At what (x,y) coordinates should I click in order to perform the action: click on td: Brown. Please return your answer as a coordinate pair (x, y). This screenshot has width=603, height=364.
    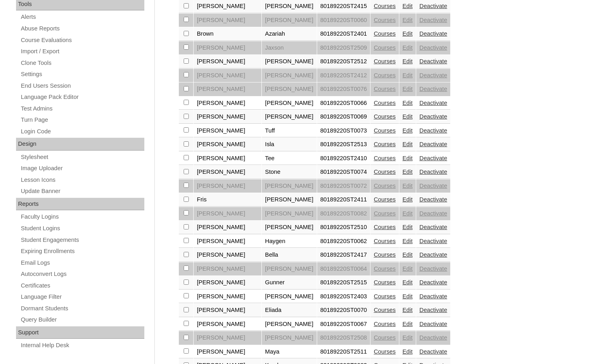
    Looking at the image, I should click on (227, 34).